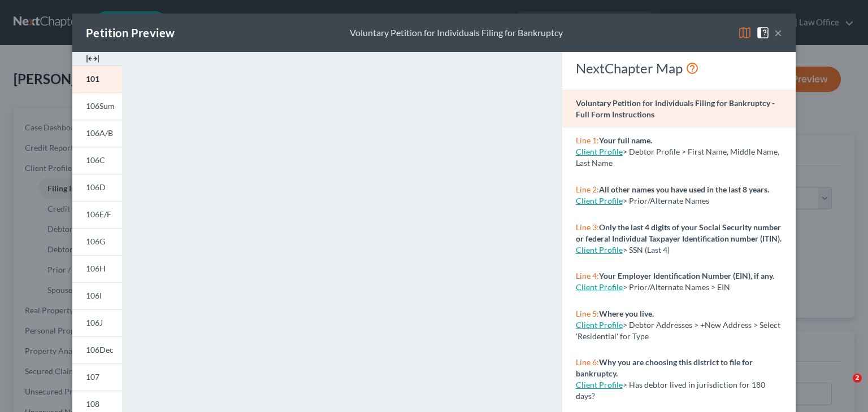 Image resolution: width=868 pixels, height=412 pixels. What do you see at coordinates (97, 106) in the screenshot?
I see `a: 106Sum` at bounding box center [97, 106].